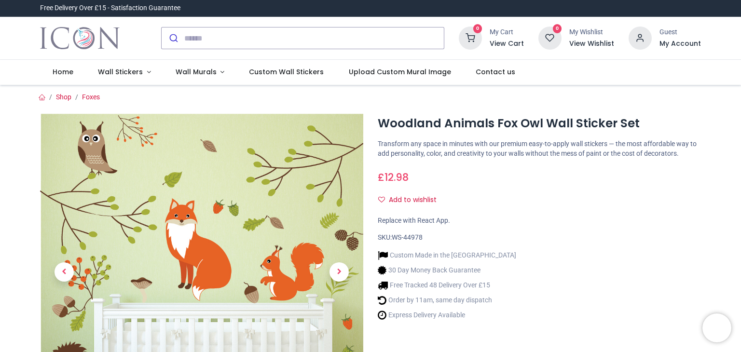  Describe the element at coordinates (592, 32) in the screenshot. I see `div: My Wishlist` at that location.